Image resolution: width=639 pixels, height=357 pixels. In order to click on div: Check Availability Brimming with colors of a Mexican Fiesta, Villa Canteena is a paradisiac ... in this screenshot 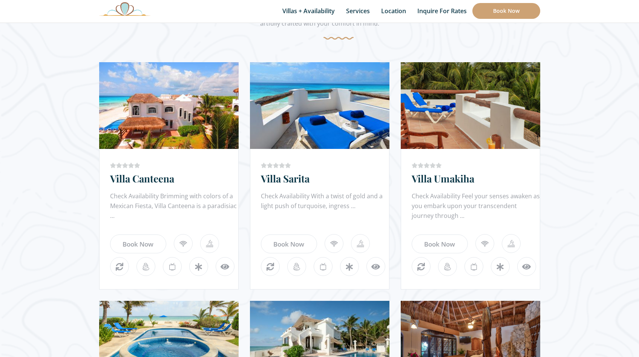, I will do `click(174, 206)`.